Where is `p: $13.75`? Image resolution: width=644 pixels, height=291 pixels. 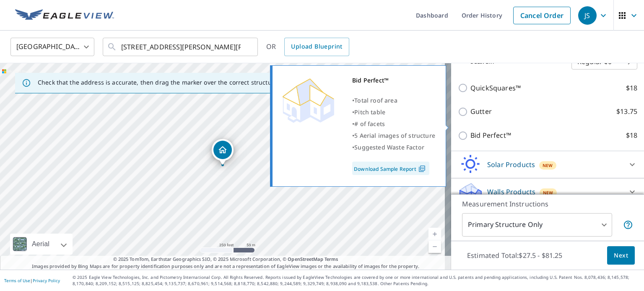
p: $13.75 is located at coordinates (627, 111).